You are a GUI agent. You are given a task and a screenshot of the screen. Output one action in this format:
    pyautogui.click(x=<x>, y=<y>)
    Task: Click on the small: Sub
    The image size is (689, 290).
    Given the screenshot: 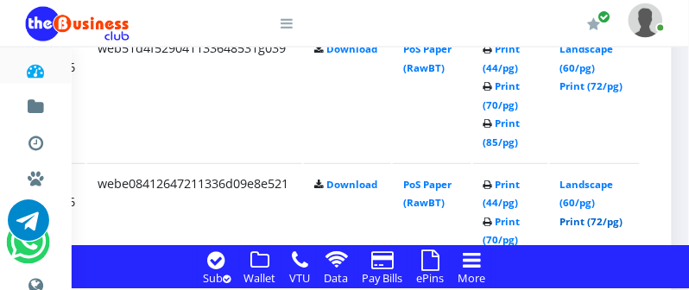 What is the action you would take?
    pyautogui.click(x=217, y=279)
    